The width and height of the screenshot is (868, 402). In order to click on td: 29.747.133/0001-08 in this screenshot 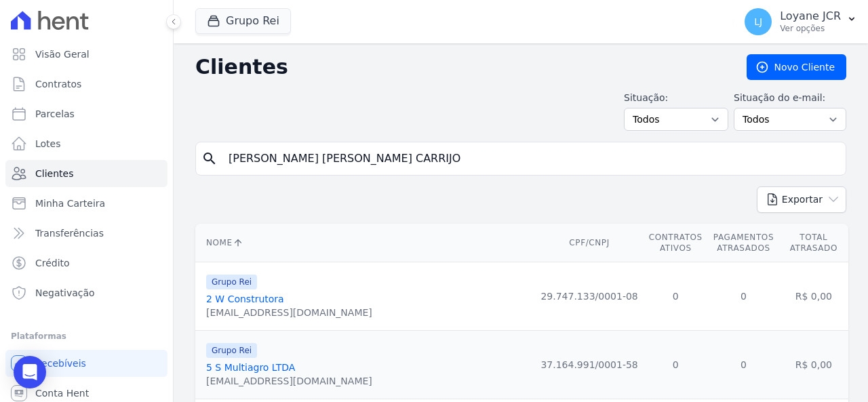, I will do `click(589, 297)`.